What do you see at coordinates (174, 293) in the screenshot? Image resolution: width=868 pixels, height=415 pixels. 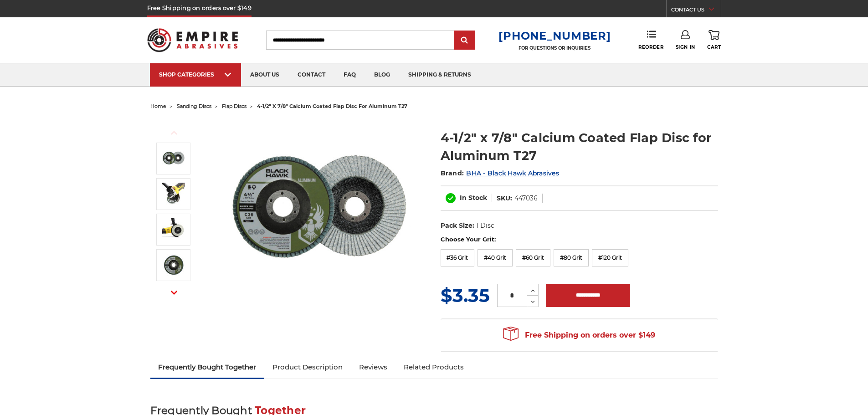 I see `button: Next` at bounding box center [174, 293].